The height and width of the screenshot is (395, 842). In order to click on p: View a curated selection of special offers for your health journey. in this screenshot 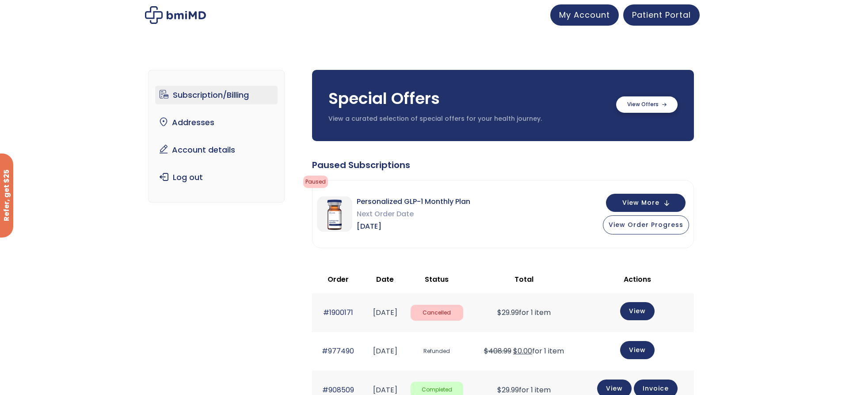, I will do `click(468, 119)`.